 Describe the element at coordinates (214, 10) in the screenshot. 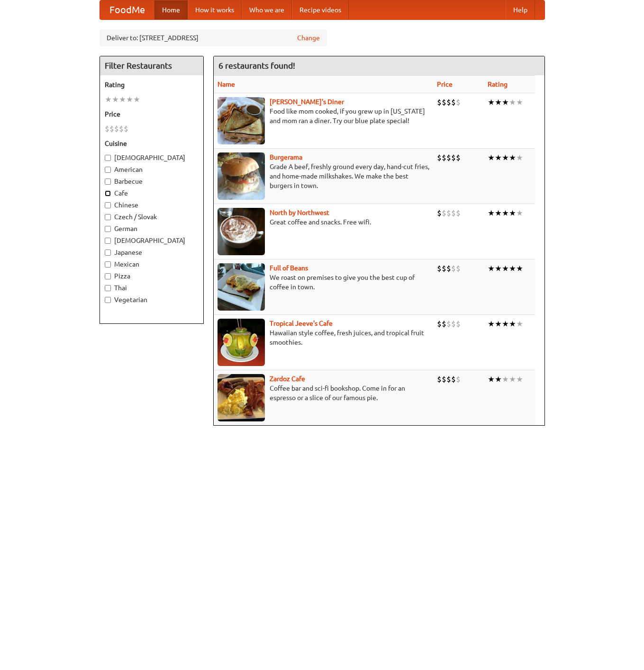

I see `a: How it works` at that location.